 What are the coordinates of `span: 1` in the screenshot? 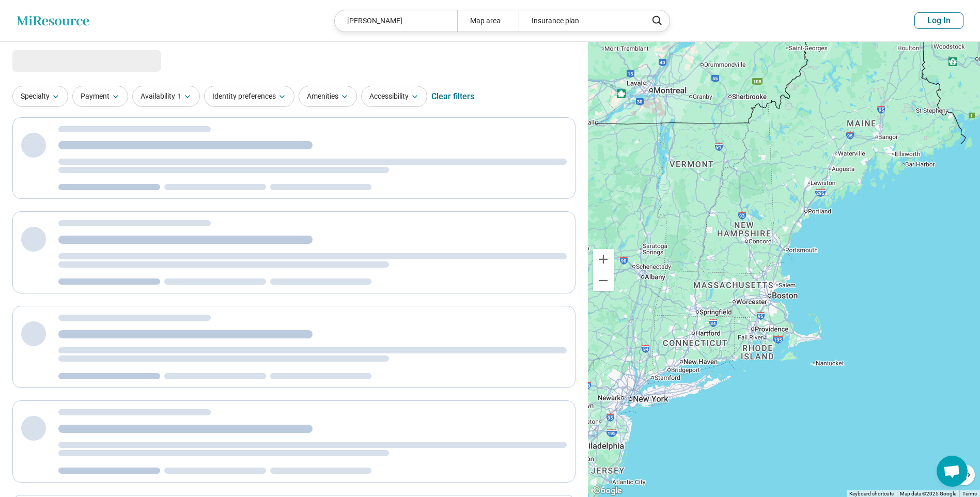 It's located at (179, 96).